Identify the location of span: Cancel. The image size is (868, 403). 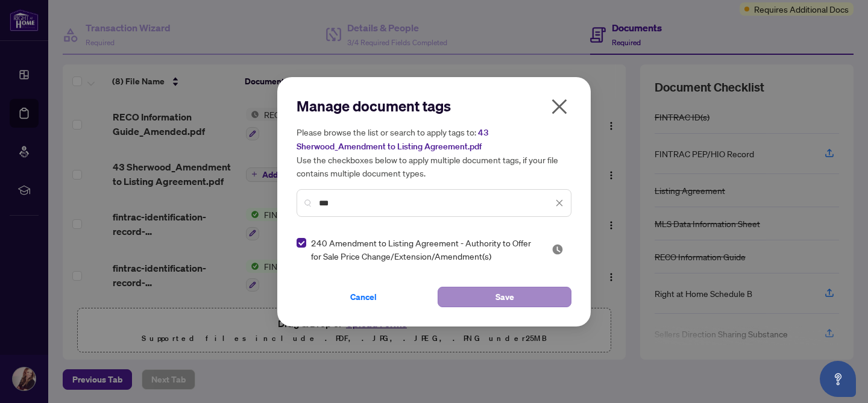
(364, 297).